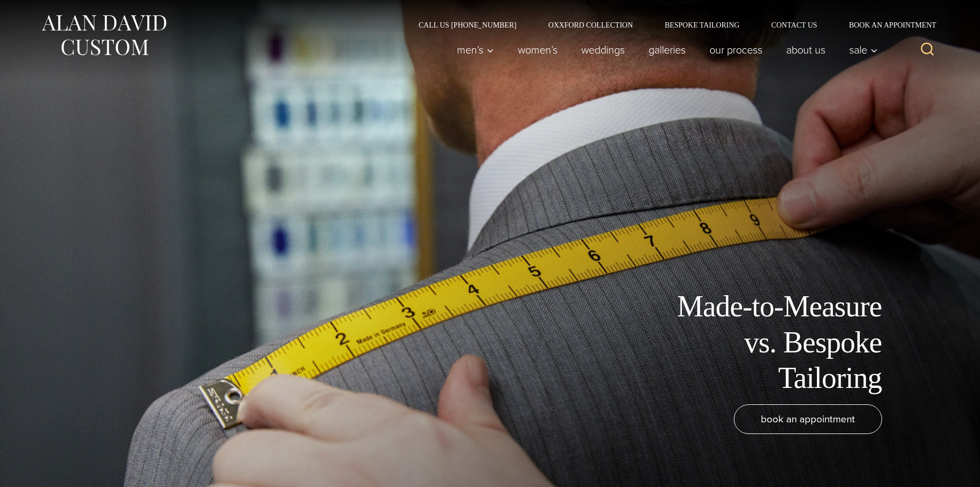 Image resolution: width=980 pixels, height=487 pixels. I want to click on h1: Made-to-Measure vs. Bespoke Tailoring, so click(763, 342).